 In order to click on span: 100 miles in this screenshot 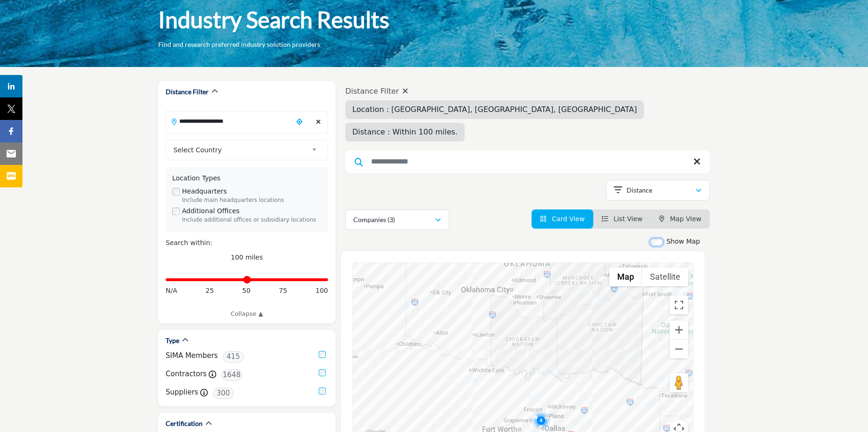, I will do `click(247, 257)`.